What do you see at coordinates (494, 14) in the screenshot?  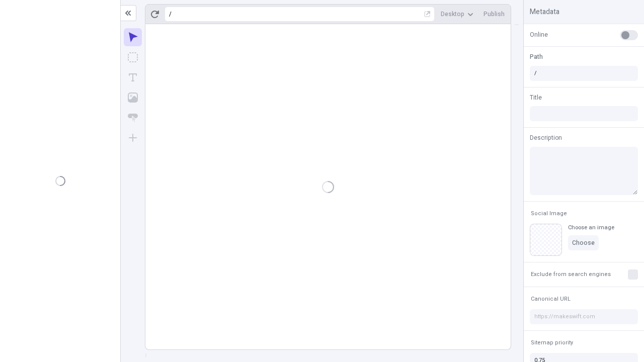 I see `button: Publish` at bounding box center [494, 14].